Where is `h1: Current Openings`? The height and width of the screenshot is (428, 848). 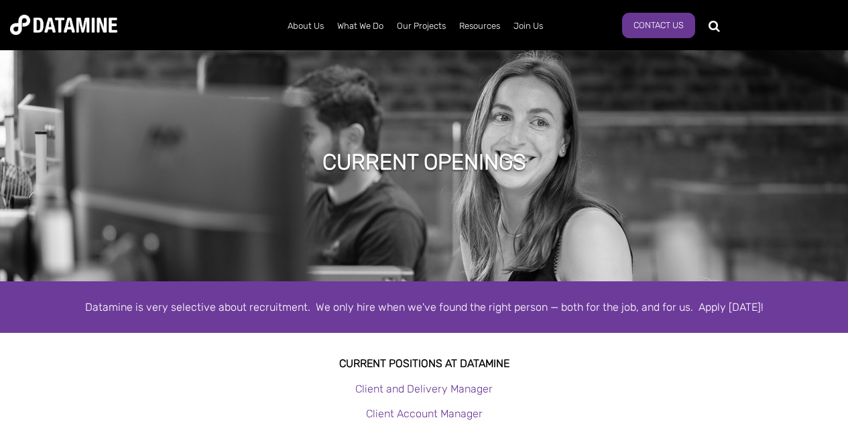
h1: Current Openings is located at coordinates (424, 162).